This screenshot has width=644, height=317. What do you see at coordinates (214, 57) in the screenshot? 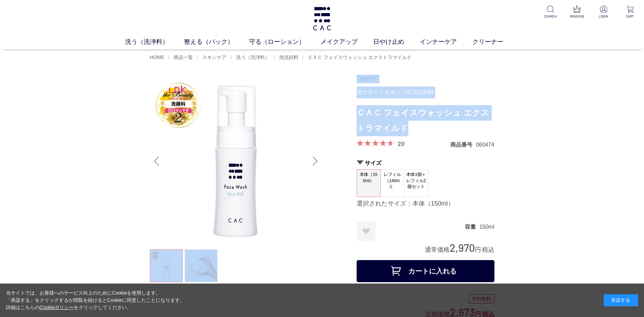
I see `span: スキンケア` at bounding box center [214, 57].